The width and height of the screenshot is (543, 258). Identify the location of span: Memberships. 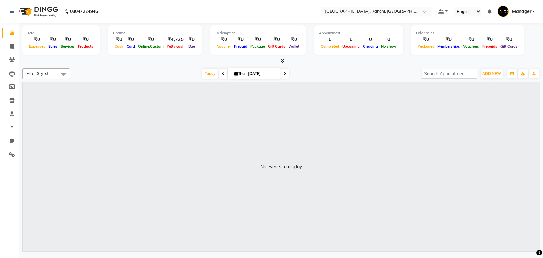
(448, 46).